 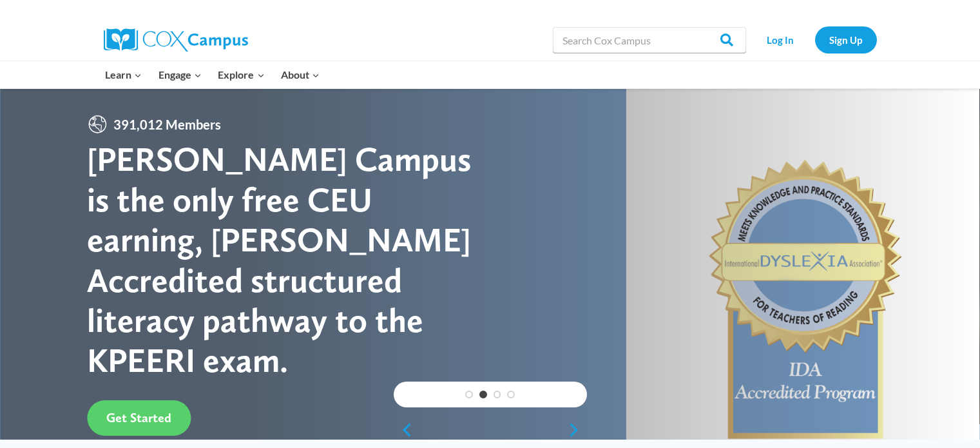 What do you see at coordinates (175, 40) in the screenshot?
I see `img: Cox Campus` at bounding box center [175, 40].